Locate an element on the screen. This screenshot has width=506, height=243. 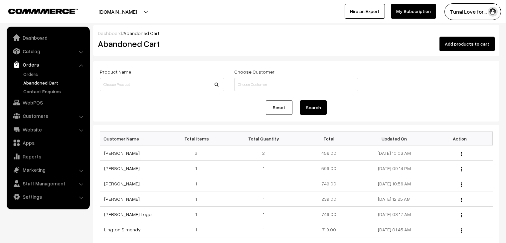
img: COMMMERCE is located at coordinates (43, 11).